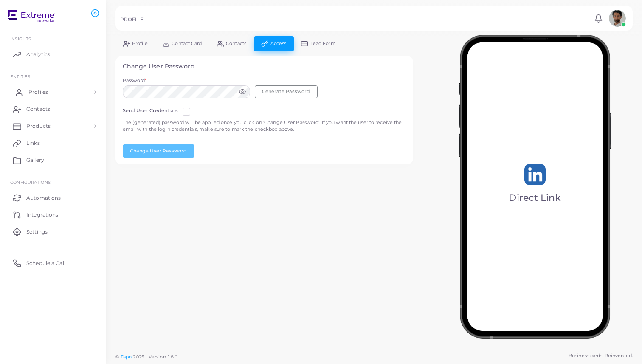  What do you see at coordinates (138, 357) in the screenshot?
I see `span: 2025` at bounding box center [138, 357].